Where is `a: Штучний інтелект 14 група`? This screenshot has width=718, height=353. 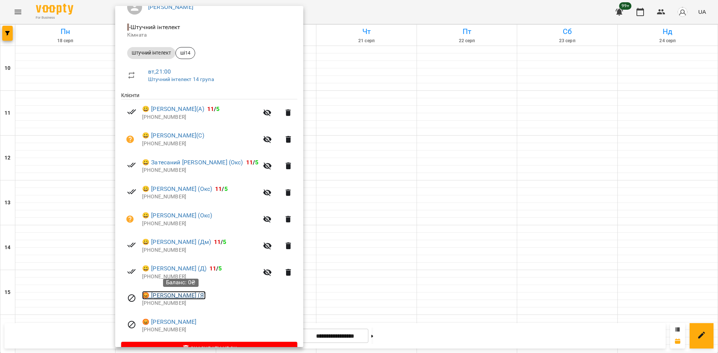
a: Штучний інтелект 14 група is located at coordinates (181, 79).